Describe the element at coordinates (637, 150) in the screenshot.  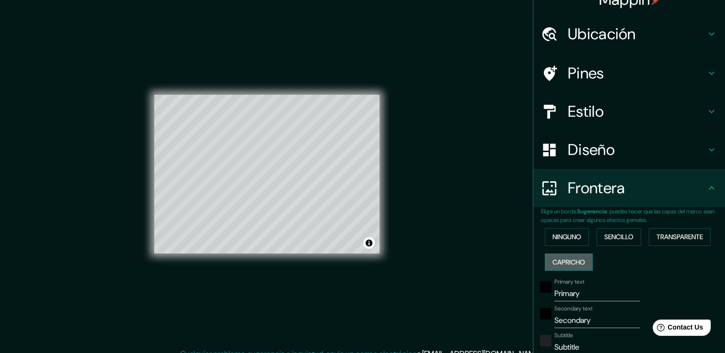
I see `h4: Diseño` at that location.